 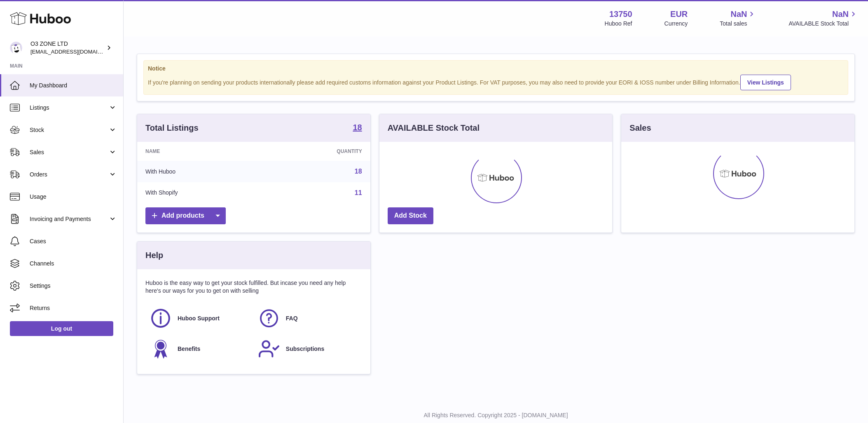 What do you see at coordinates (410, 216) in the screenshot?
I see `a: Add Stock` at bounding box center [410, 216].